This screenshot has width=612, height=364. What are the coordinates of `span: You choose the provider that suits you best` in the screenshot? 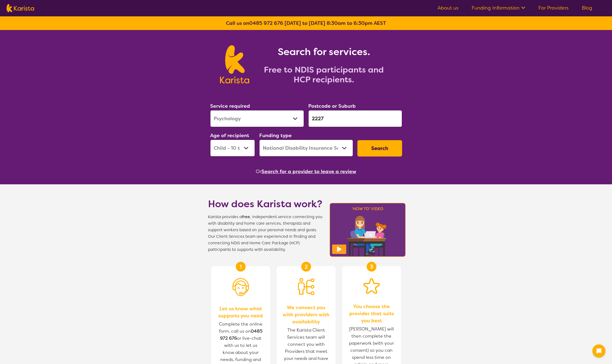 It's located at (372, 314).